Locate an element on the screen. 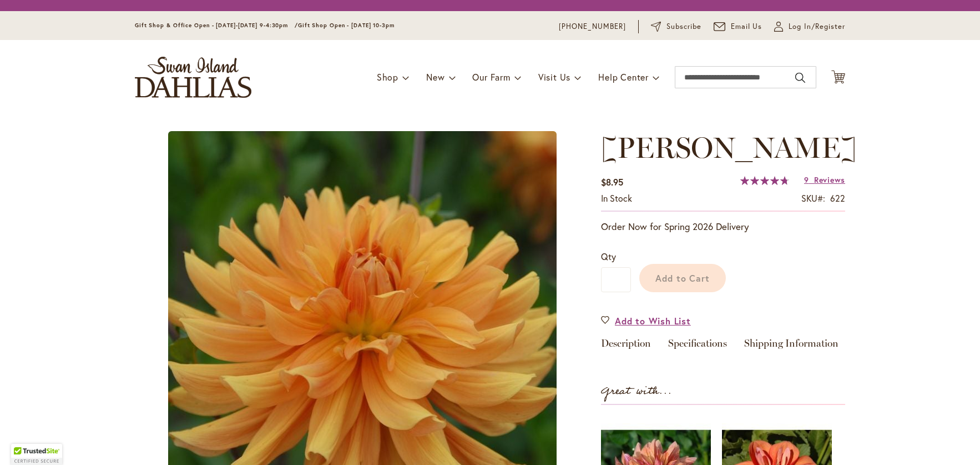  span: Log In/Register is located at coordinates (817, 27).